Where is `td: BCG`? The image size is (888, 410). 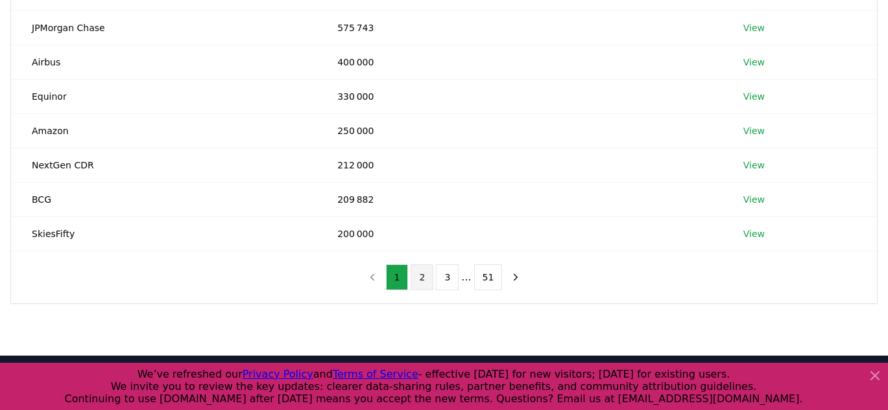 td: BCG is located at coordinates (163, 199).